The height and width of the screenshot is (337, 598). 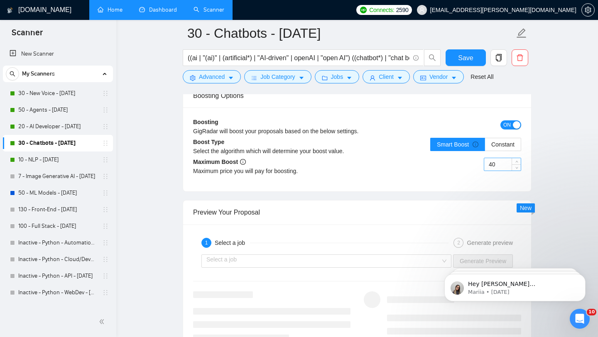 What do you see at coordinates (10, 10) in the screenshot?
I see `img: logo` at bounding box center [10, 10].